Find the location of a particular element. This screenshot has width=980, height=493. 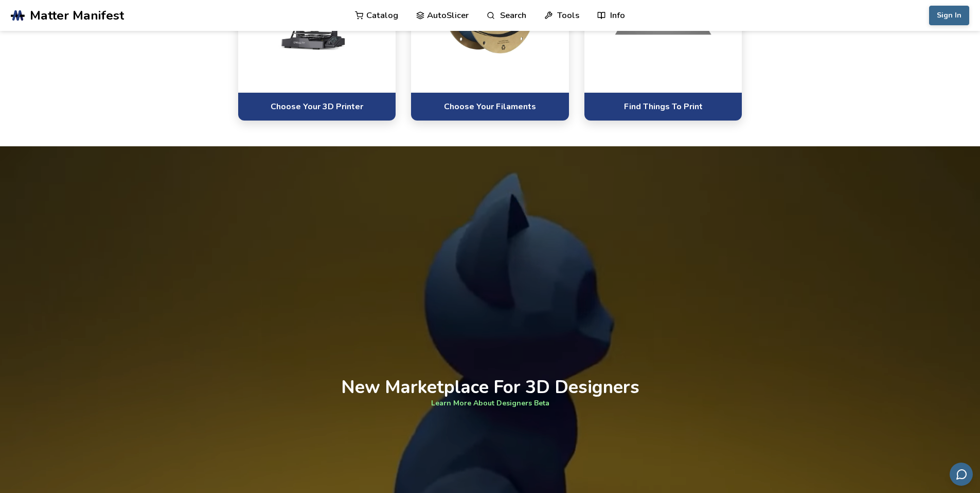

a: Choose Your Filaments is located at coordinates (489, 106).